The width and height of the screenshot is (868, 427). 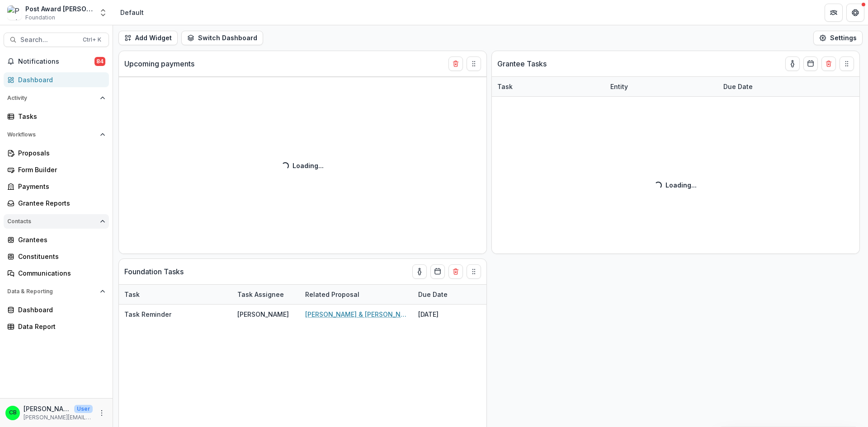 I want to click on div: Default, so click(x=132, y=12).